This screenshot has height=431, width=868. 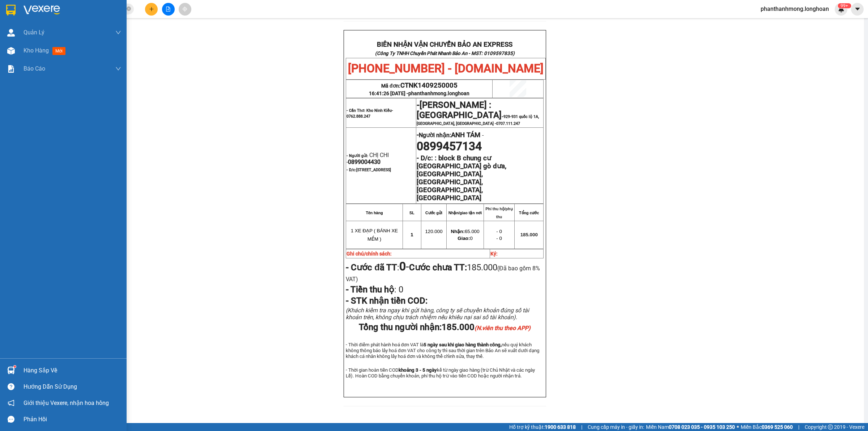 What do you see at coordinates (412, 234) in the screenshot?
I see `span: 1` at bounding box center [412, 234].